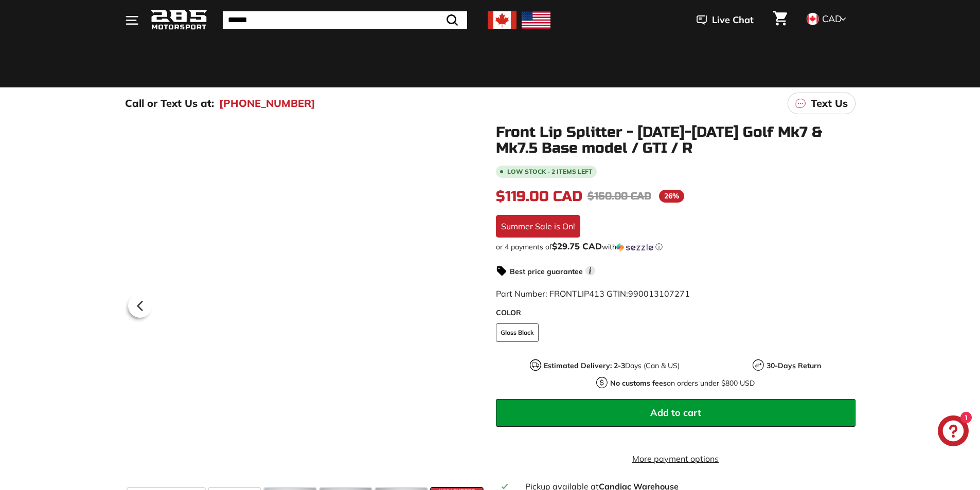 The width and height of the screenshot is (980, 490). What do you see at coordinates (590, 270) in the screenshot?
I see `span: i` at bounding box center [590, 270].